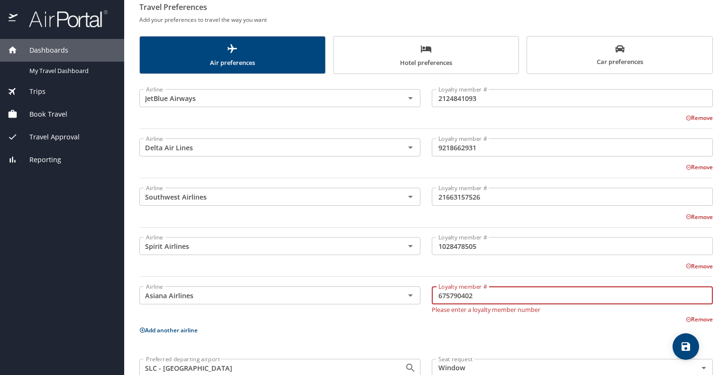  I want to click on span: My Travel Dashboard, so click(71, 71).